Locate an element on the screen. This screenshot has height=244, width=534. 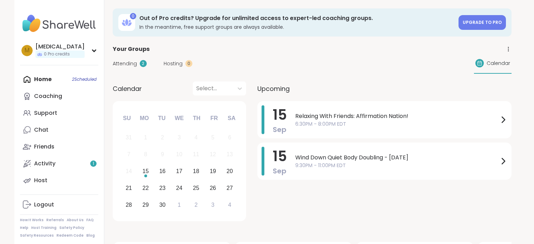
div: Coaching is located at coordinates (48, 96).